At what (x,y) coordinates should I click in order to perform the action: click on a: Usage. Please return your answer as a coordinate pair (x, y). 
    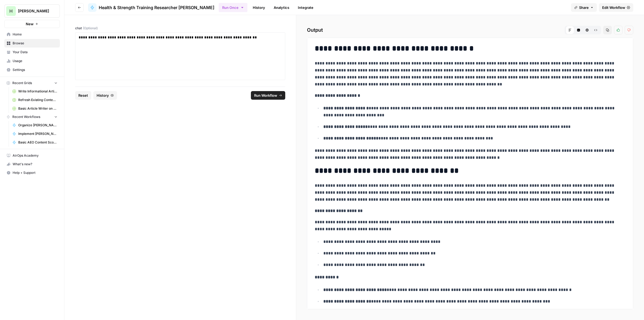
    Looking at the image, I should click on (32, 61).